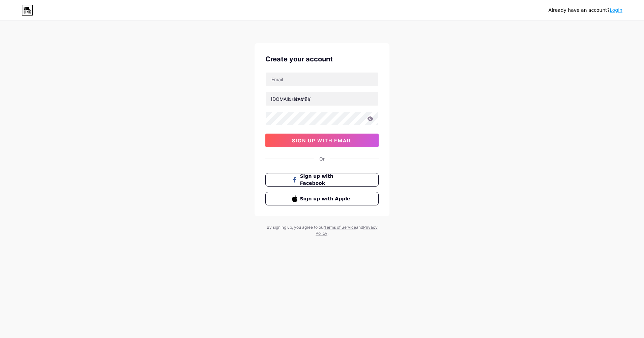 This screenshot has width=644, height=338. What do you see at coordinates (585, 10) in the screenshot?
I see `div: Already have an account?` at bounding box center [585, 10].